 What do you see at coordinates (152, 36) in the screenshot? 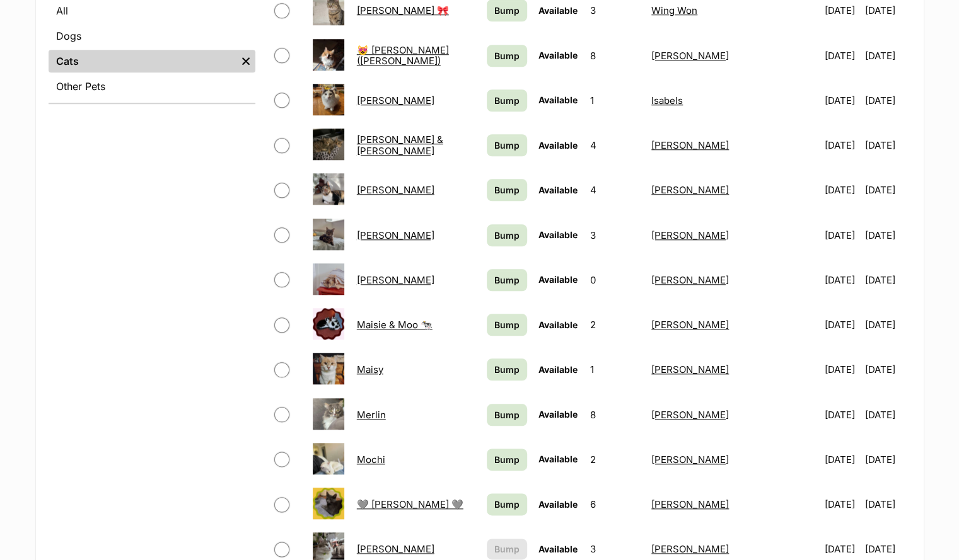
I see `a: Dogs` at bounding box center [152, 36].